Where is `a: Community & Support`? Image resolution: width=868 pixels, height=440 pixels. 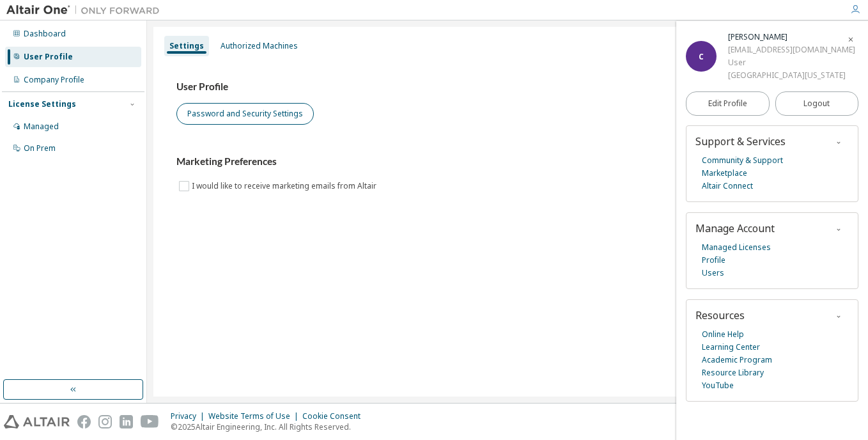
a: Community & Support is located at coordinates (741, 161).